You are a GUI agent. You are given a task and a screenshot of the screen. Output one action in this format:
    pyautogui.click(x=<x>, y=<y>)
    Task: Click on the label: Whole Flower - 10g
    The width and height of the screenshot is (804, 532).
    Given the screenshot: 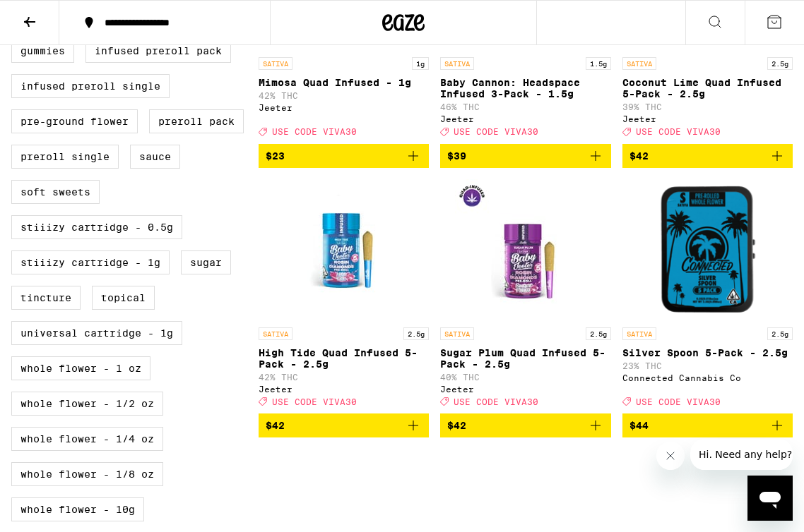 What is the action you would take?
    pyautogui.click(x=78, y=509)
    